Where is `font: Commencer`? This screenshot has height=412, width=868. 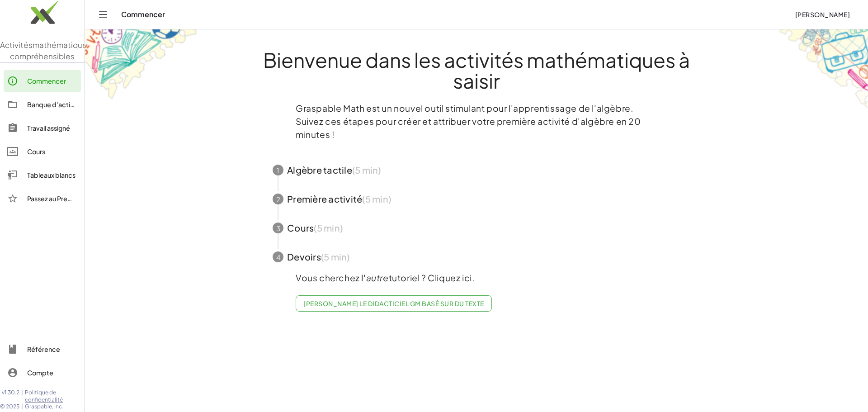
font: Commencer is located at coordinates (47, 81).